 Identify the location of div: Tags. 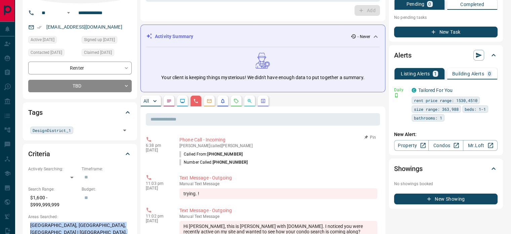
(80, 112).